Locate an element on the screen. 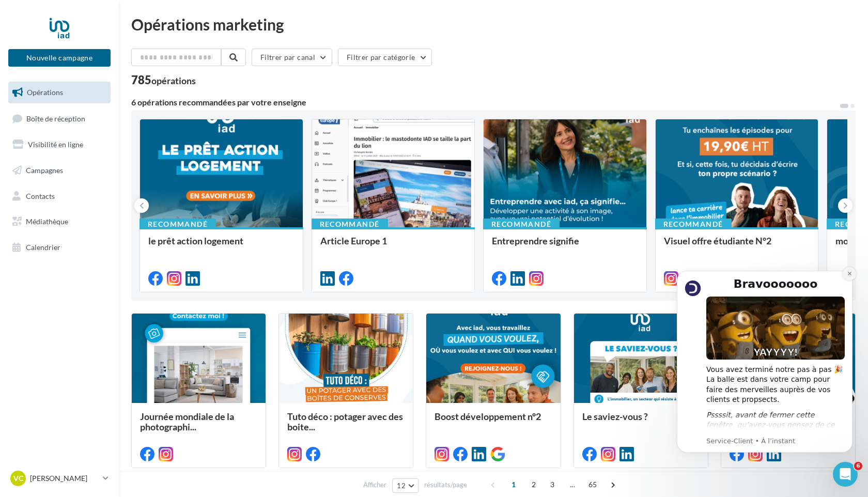 This screenshot has height=497, width=868. span: Opérations is located at coordinates (45, 92).